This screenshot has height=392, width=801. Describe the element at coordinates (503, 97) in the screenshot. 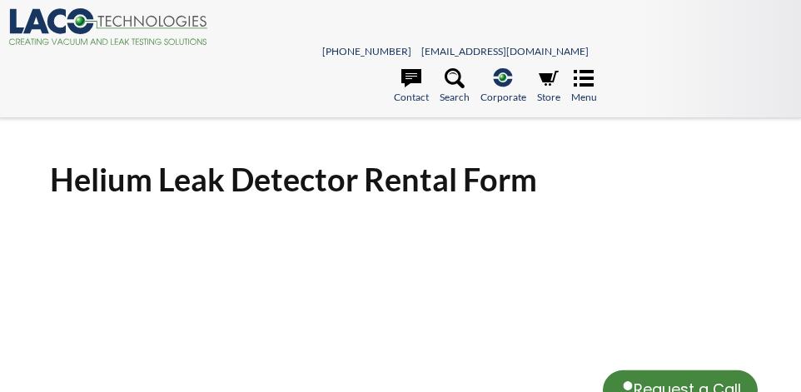

I see `span: Corporate` at that location.